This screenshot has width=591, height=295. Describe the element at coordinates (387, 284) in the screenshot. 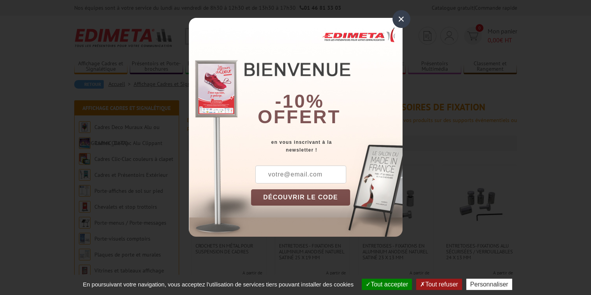

I see `button: Tout accepter` at that location.